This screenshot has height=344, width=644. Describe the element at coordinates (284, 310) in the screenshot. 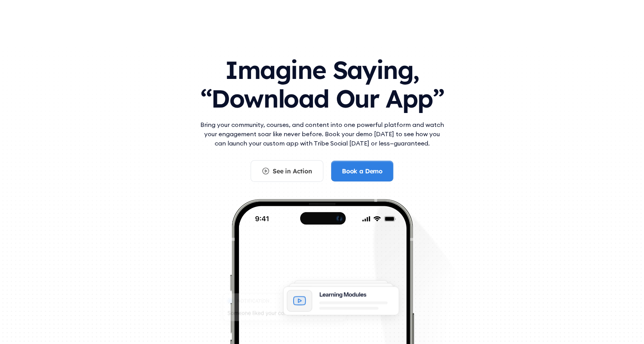

I see `img: An illustration of push notification` at that location.